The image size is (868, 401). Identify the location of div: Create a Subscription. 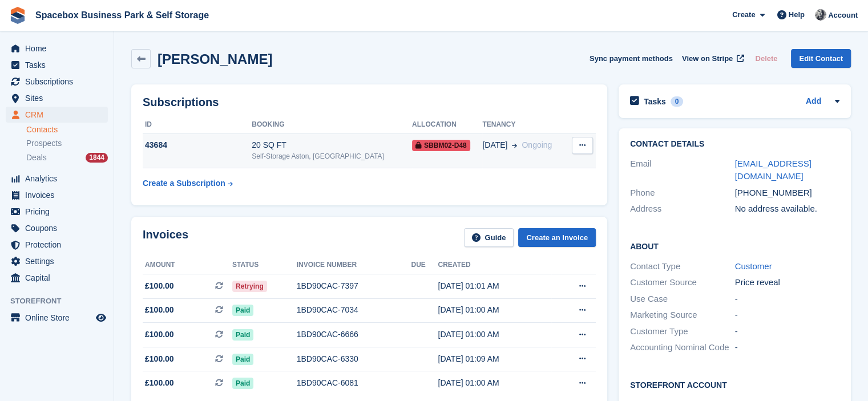
(183, 183).